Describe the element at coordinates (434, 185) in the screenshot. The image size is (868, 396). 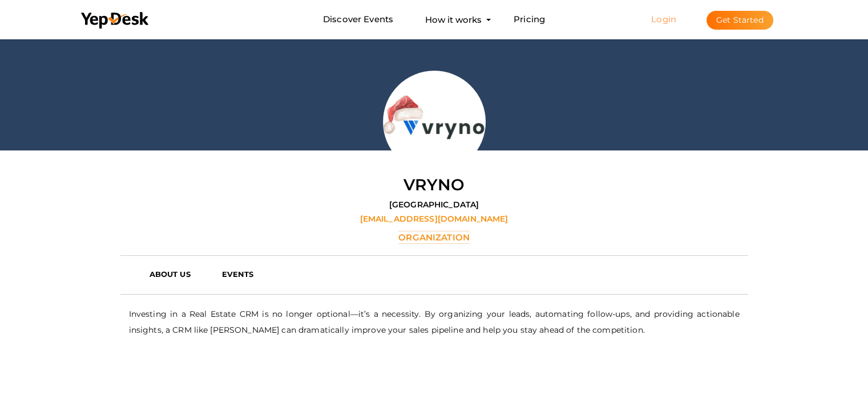
I see `label: Vryno` at that location.